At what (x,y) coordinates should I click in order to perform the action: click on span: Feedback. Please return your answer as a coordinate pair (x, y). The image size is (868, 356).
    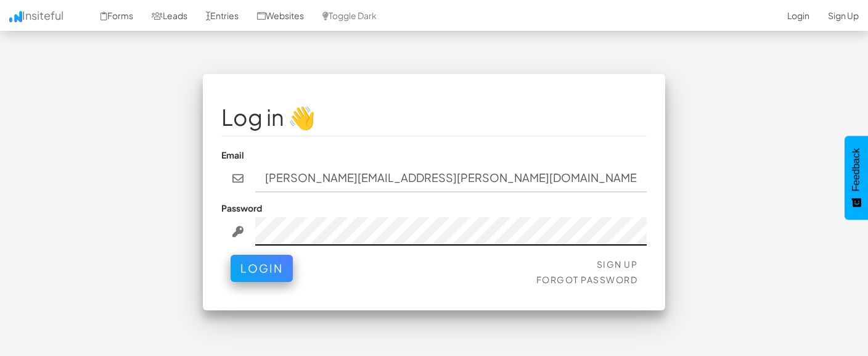
    Looking at the image, I should click on (856, 170).